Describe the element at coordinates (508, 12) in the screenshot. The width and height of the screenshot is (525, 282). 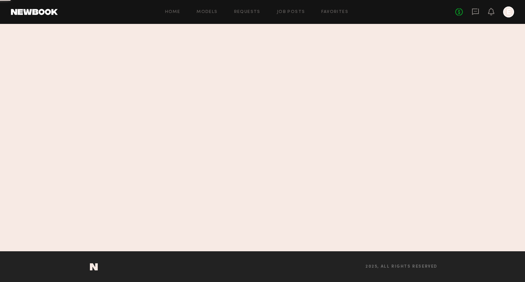
I see `a: E` at that location.